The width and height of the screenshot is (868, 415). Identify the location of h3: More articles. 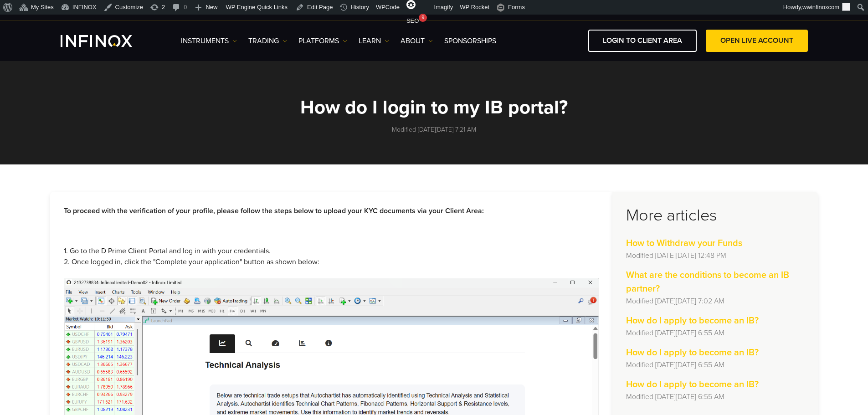
(715, 215).